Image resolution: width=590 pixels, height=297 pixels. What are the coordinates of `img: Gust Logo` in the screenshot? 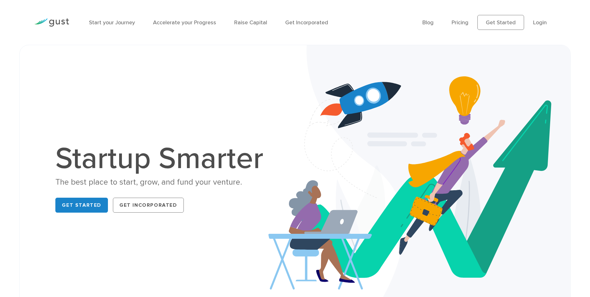 It's located at (52, 22).